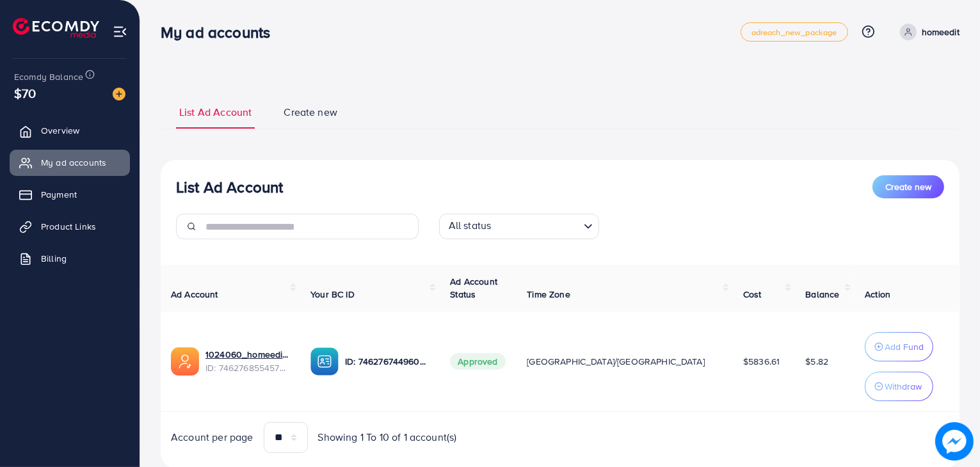 The height and width of the screenshot is (467, 980). I want to click on p: ID: 7462767449604177937, so click(387, 361).